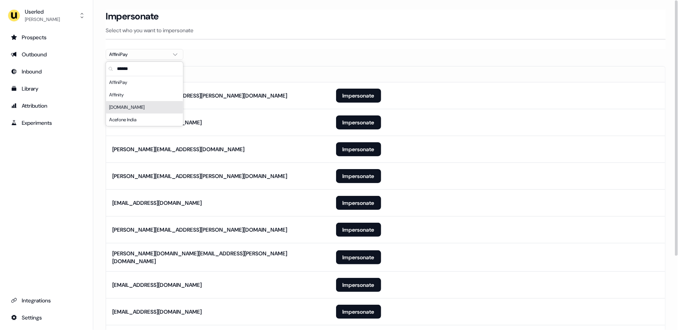 This screenshot has height=330, width=678. Describe the element at coordinates (46, 106) in the screenshot. I see `div: Attribution` at that location.